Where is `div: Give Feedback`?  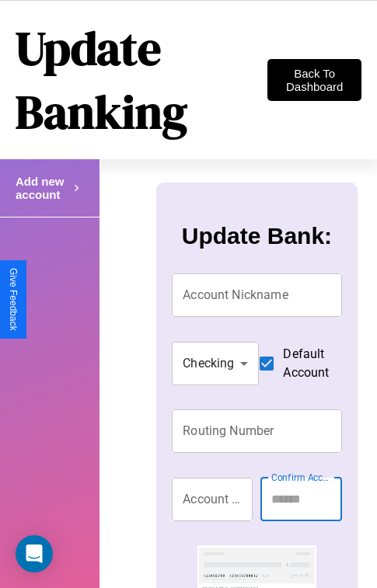 div: Give Feedback is located at coordinates (13, 300).